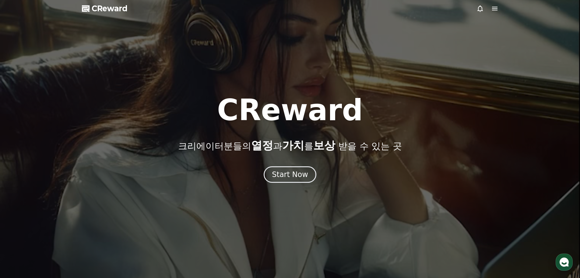 This screenshot has width=580, height=278. Describe the element at coordinates (290, 174) in the screenshot. I see `div: Start Now` at that location.